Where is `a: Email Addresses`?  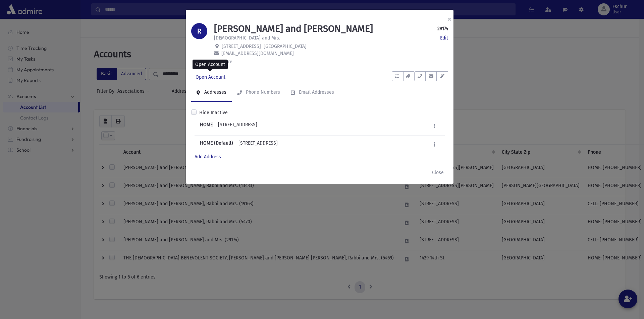
a: Email Addresses is located at coordinates (312, 93).